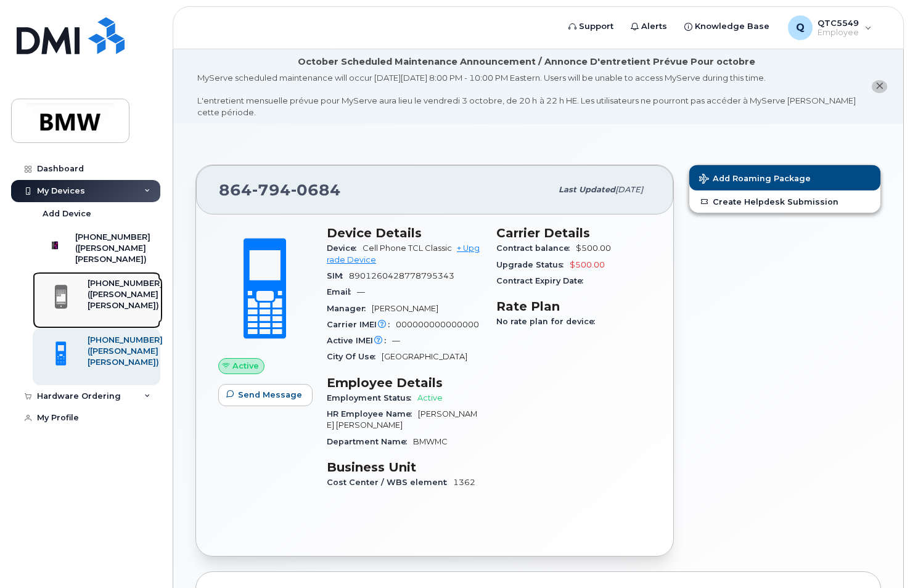 This screenshot has width=910, height=588. Describe the element at coordinates (390, 482) in the screenshot. I see `span: Cost Center / WBS element` at that location.